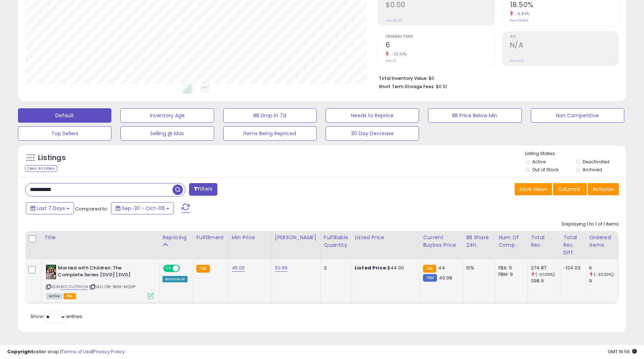  What do you see at coordinates (475, 115) in the screenshot?
I see `button: BB Price Below Min` at bounding box center [475, 115].